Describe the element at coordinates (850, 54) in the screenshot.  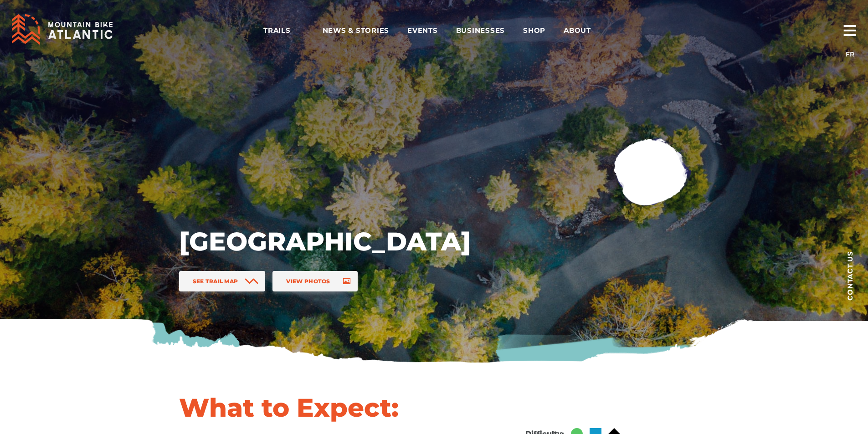
I see `a: FR` at that location.